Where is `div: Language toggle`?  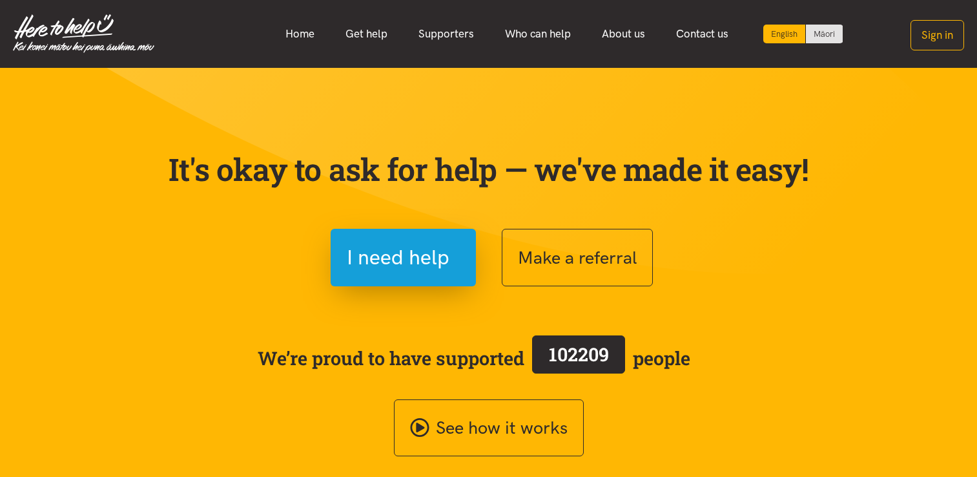
div: Language toggle is located at coordinates (804, 34).